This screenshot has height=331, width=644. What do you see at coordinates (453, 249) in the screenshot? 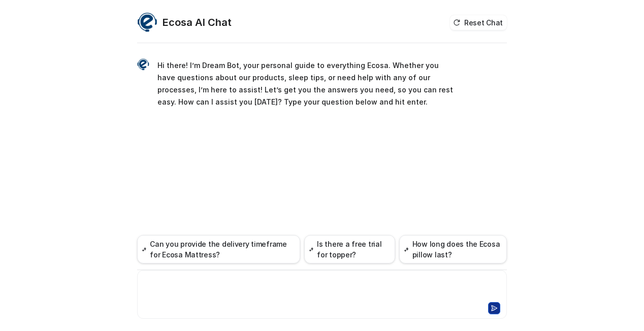
I see `button: How long does the Ecosa pillow last?` at bounding box center [453, 249].